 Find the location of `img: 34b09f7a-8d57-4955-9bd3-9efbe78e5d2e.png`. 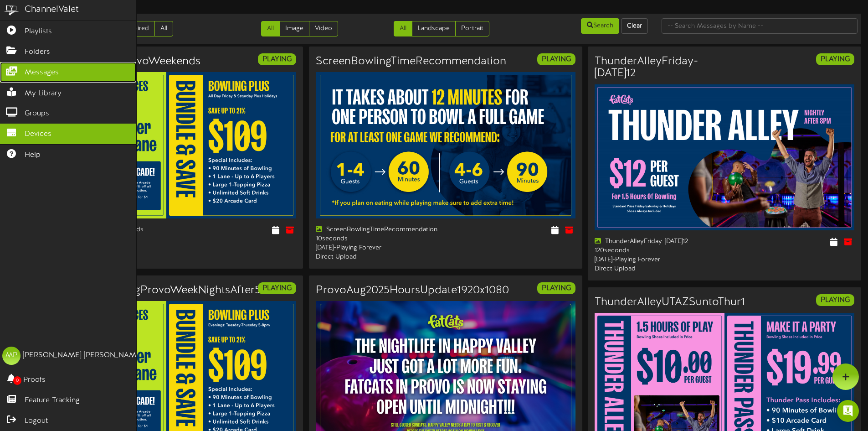

img: 34b09f7a-8d57-4955-9bd3-9efbe78e5d2e.png is located at coordinates (725, 157).